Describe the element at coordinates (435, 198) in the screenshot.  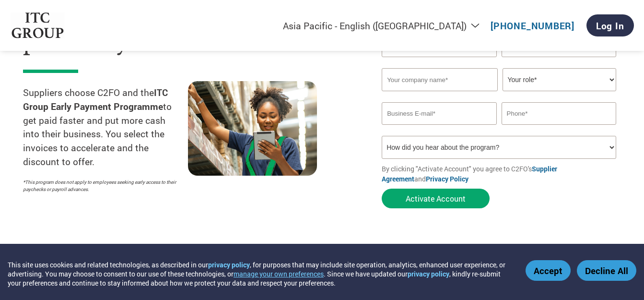
I see `button: Activate Account` at that location.